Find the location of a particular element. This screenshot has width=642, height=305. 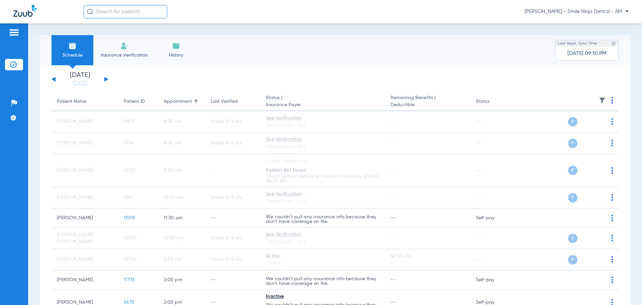

input: Search for patients is located at coordinates (125, 12).